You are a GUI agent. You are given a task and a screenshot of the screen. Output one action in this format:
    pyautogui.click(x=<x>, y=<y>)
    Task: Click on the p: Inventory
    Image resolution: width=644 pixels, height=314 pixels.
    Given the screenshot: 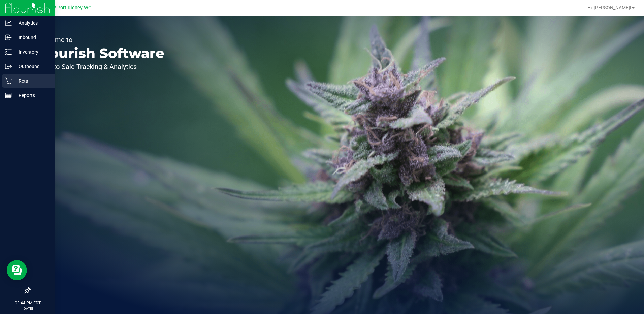 What is the action you would take?
    pyautogui.click(x=32, y=52)
    